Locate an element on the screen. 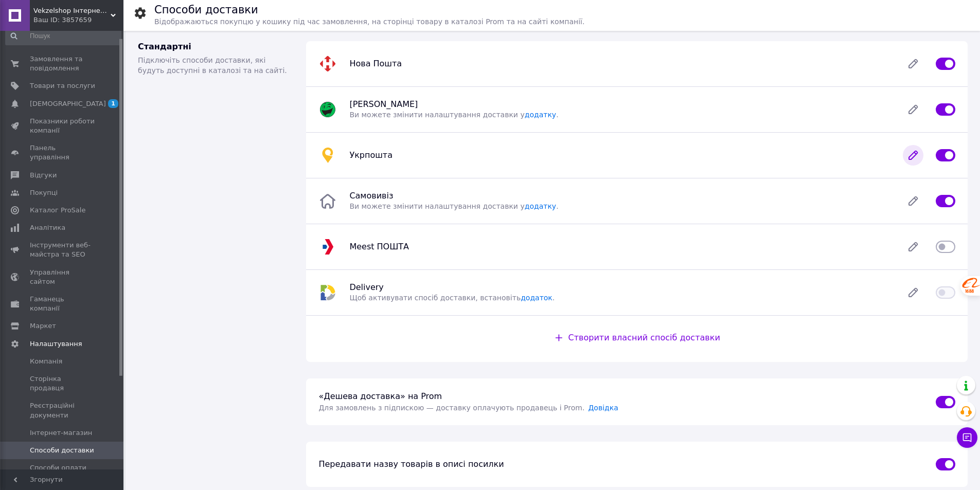 The height and width of the screenshot is (490, 980). span: Стандартні is located at coordinates (165, 46).